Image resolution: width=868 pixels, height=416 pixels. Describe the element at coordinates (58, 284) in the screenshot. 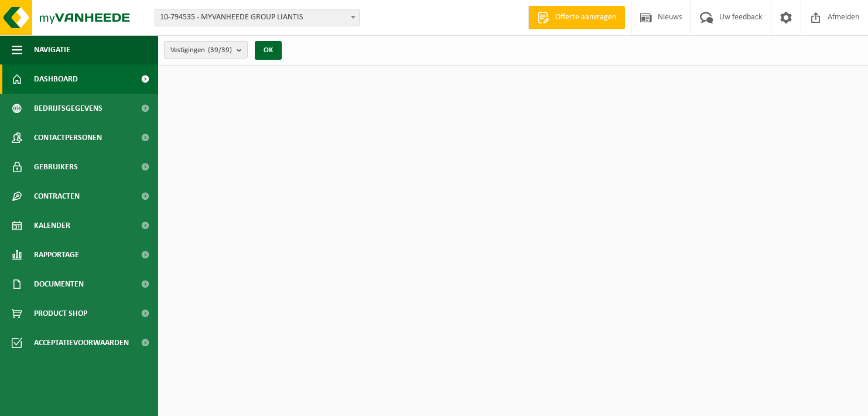

I see `span: Documenten` at that location.